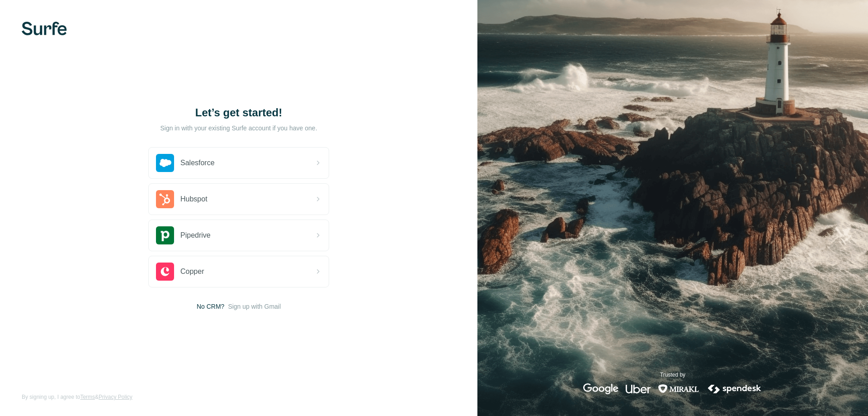 This screenshot has height=416, width=868. I want to click on span: By signing up, I agree to &, so click(77, 396).